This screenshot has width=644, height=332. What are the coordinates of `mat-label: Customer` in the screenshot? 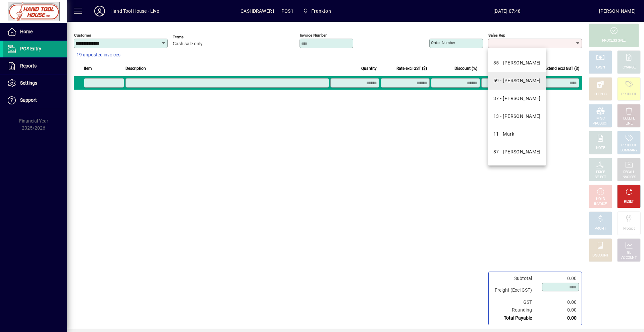 It's located at (83, 35).